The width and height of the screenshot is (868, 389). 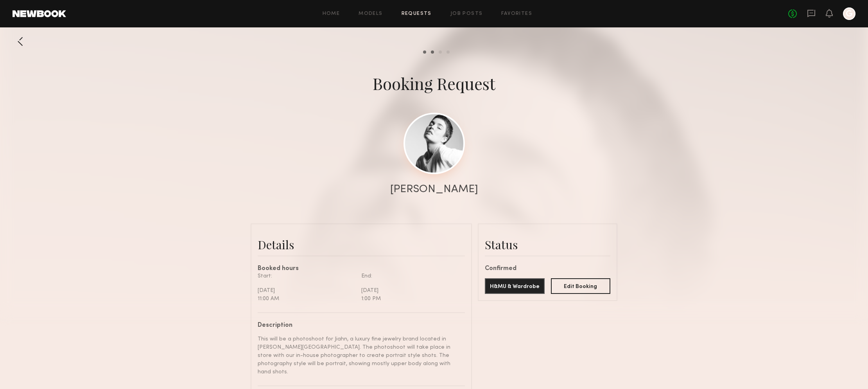 I want to click on div: Confirmed, so click(x=547, y=269).